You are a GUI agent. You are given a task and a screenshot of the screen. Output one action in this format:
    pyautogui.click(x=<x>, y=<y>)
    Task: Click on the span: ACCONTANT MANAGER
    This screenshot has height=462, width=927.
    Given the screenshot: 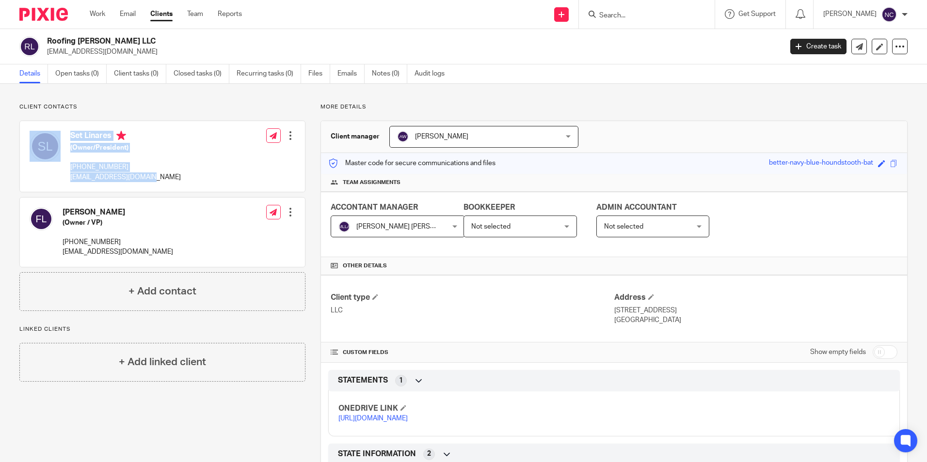 What is the action you would take?
    pyautogui.click(x=374, y=207)
    